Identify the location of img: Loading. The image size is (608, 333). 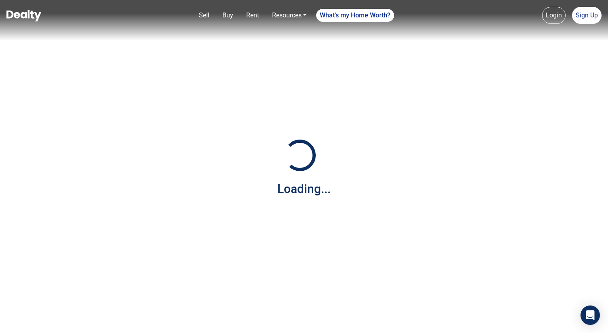
(300, 155).